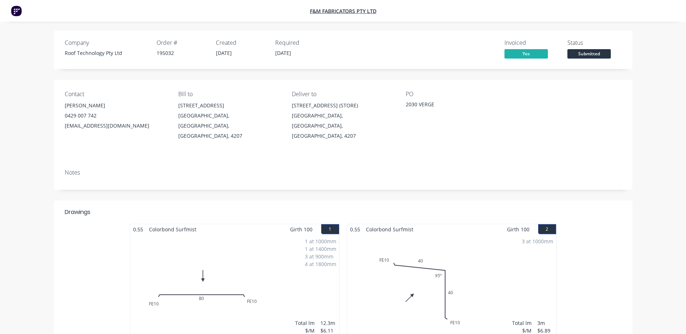  Describe the element at coordinates (589, 54) in the screenshot. I see `span: Submitted` at that location.